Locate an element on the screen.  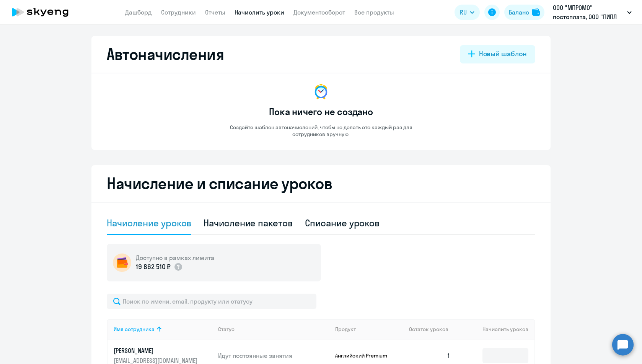
div: Списание уроков is located at coordinates (342, 223).